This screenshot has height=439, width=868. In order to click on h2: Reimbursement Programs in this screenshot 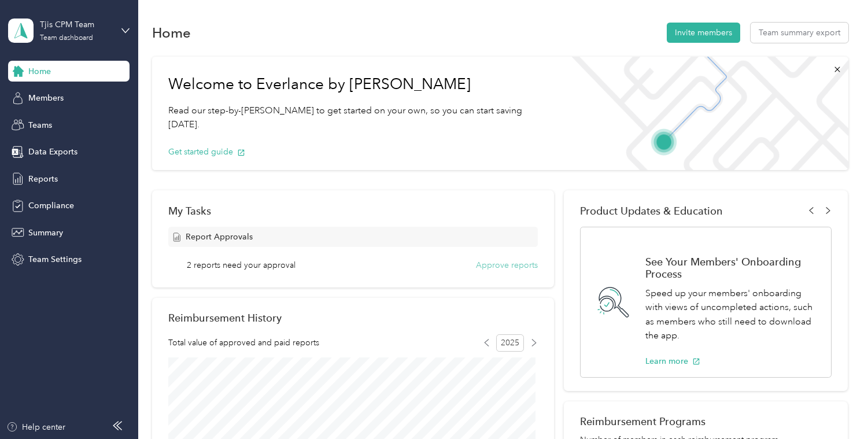, I will do `click(706, 421)`.